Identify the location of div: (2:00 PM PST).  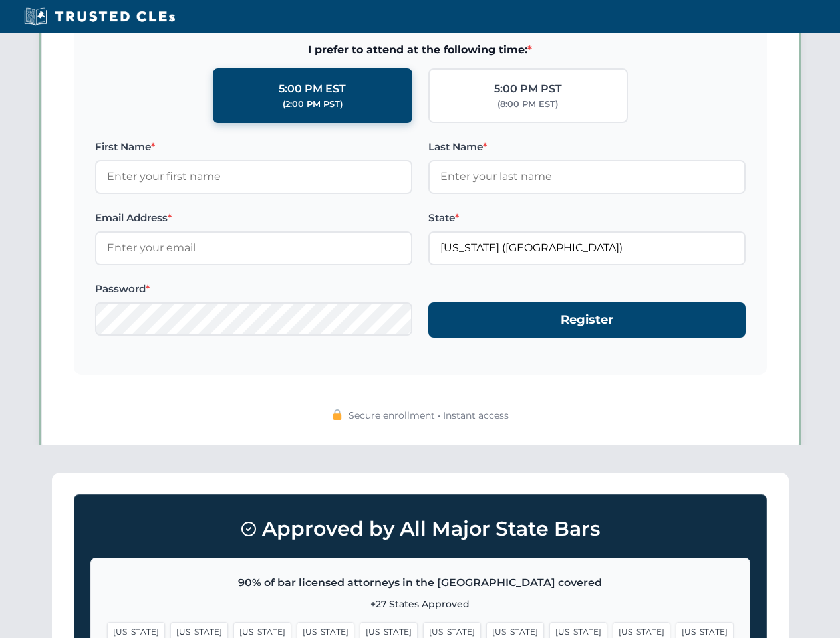
(312, 104).